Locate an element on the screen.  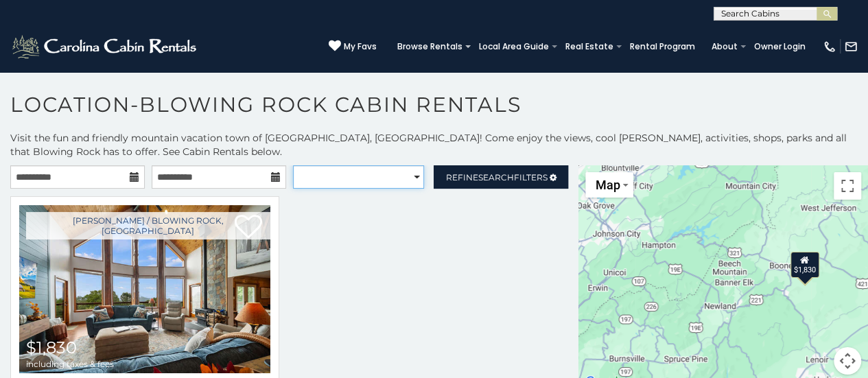
img: White-1-2.png is located at coordinates (105, 47).